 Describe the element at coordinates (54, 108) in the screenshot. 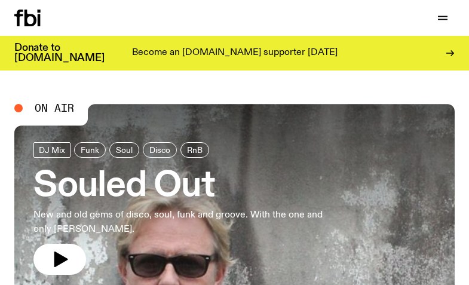

I see `span: On Air` at that location.